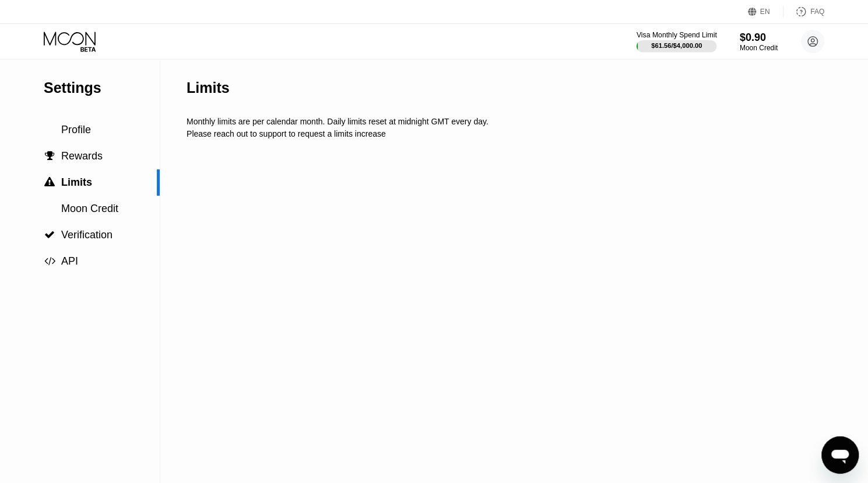 Image resolution: width=868 pixels, height=483 pixels. Describe the element at coordinates (208, 88) in the screenshot. I see `div: Limits` at that location.